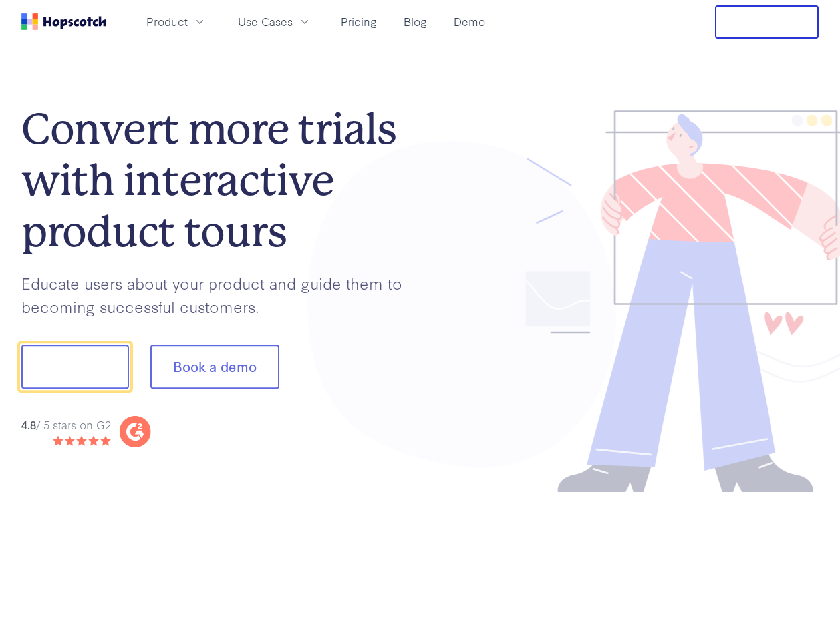 This screenshot has height=639, width=840. I want to click on a: Pricing, so click(359, 21).